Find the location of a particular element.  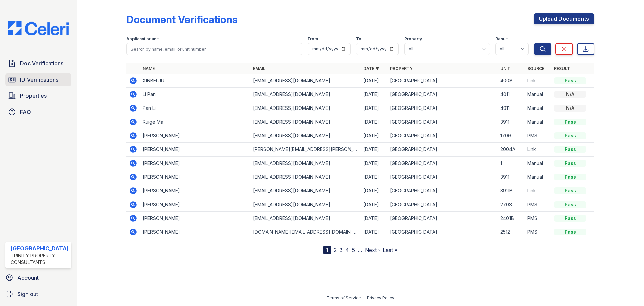

label: From is located at coordinates (313, 39).